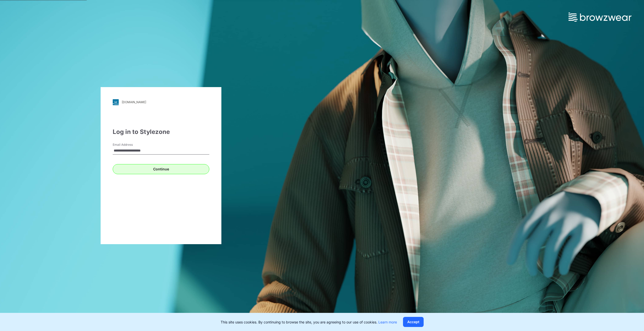 The height and width of the screenshot is (331, 644). I want to click on img: browzwear-logo.73288ffb.svg, so click(600, 17).